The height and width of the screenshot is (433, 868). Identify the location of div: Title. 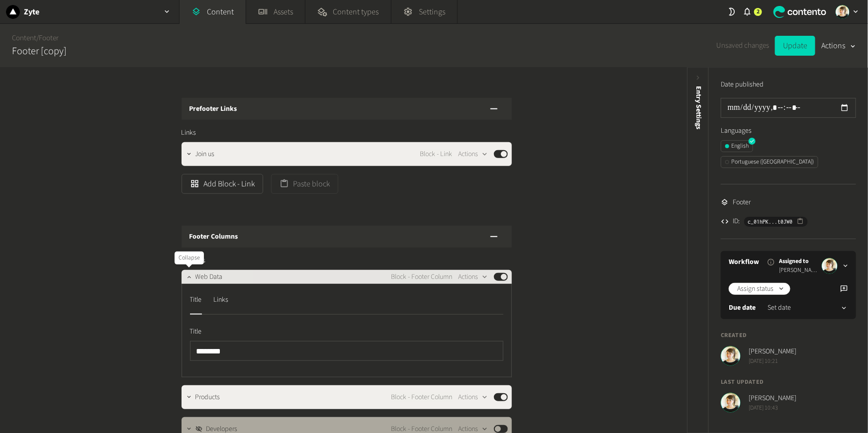
(196, 300).